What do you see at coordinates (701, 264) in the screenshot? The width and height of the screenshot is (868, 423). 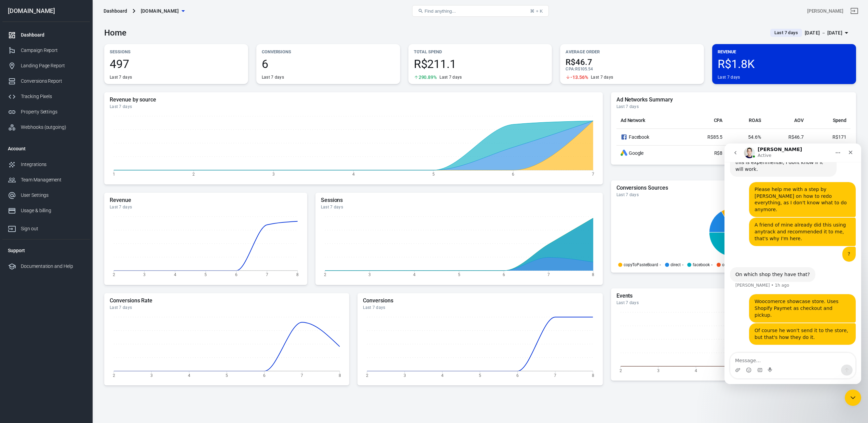 I see `p: facebook` at bounding box center [701, 264].